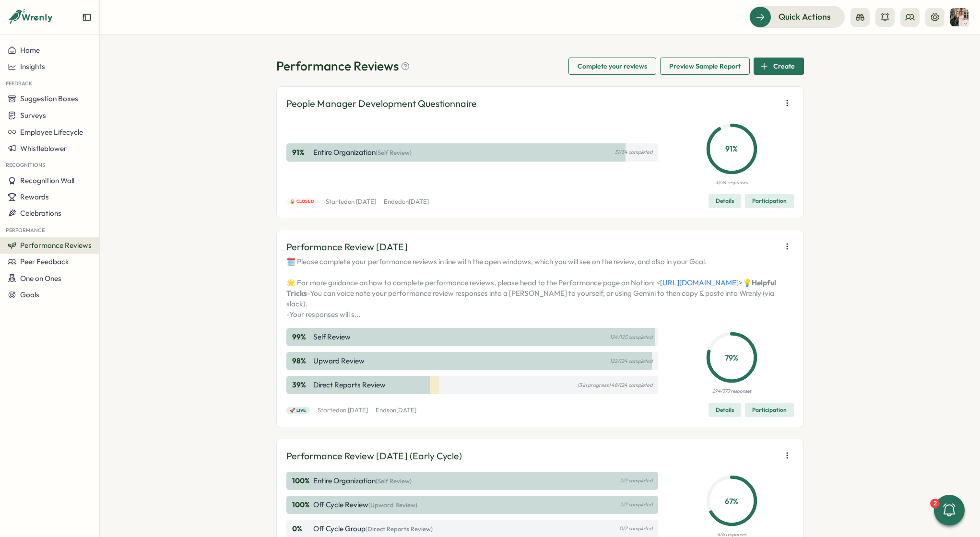  I want to click on button: 2, so click(950, 510).